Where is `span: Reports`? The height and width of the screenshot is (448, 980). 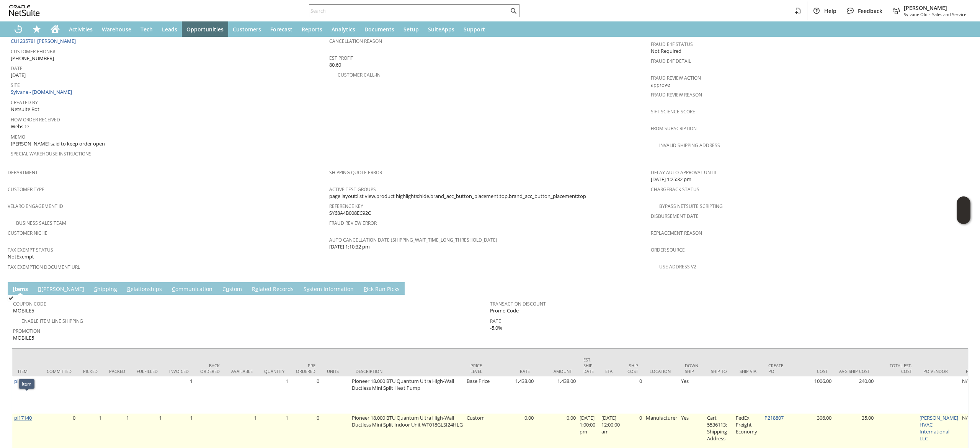
span: Reports is located at coordinates (312, 29).